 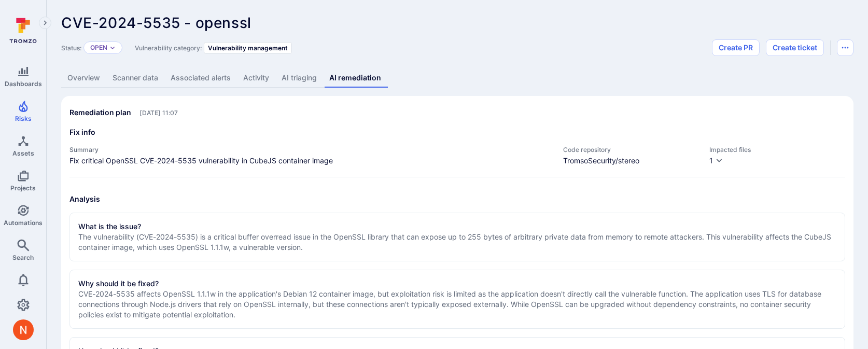 I want to click on a: Associated alerts, so click(x=201, y=77).